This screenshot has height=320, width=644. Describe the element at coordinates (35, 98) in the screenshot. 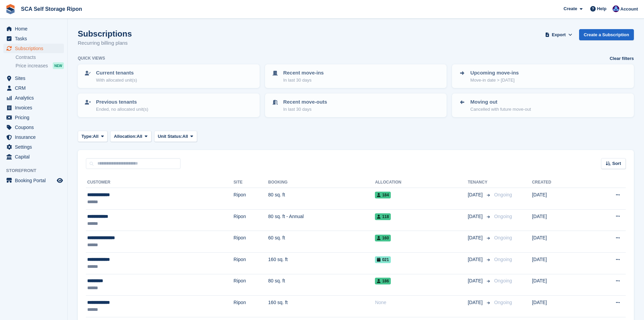

I see `span: Analytics` at that location.